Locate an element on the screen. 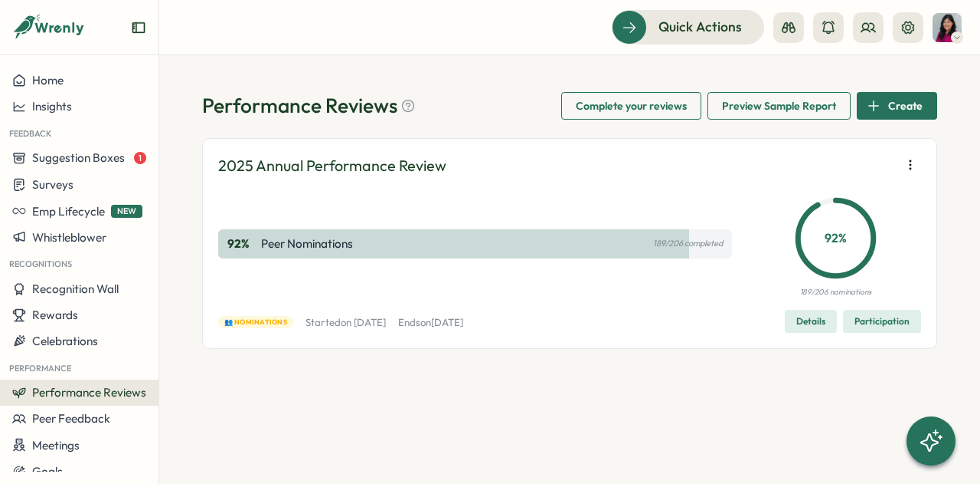 The image size is (980, 484). button: Expand sidebar is located at coordinates (139, 27).